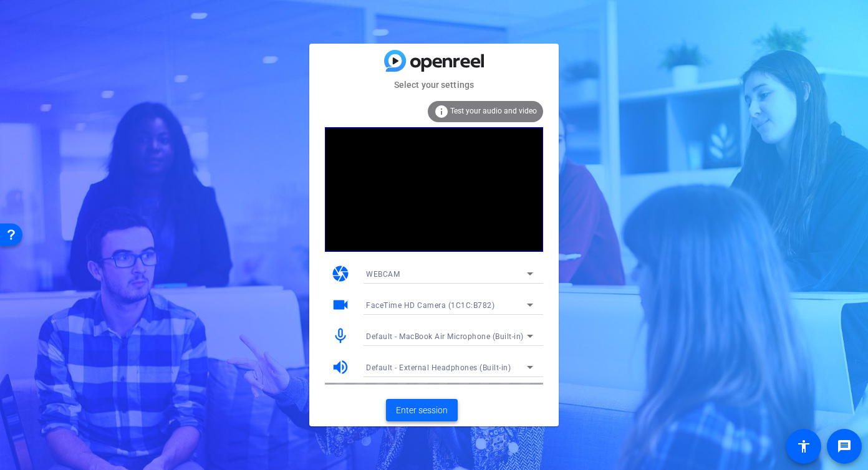 The width and height of the screenshot is (868, 470). What do you see at coordinates (803, 446) in the screenshot?
I see `mat-icon: accessibility` at bounding box center [803, 446].